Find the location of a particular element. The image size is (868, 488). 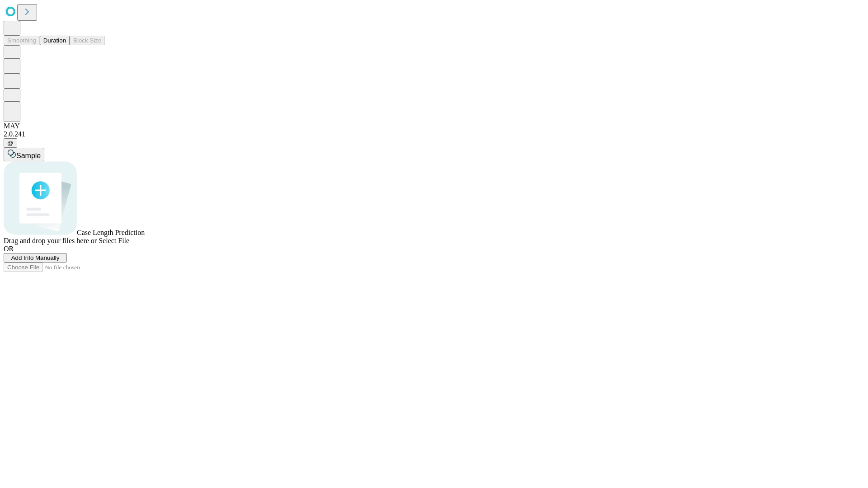

span: OR is located at coordinates (9, 248).